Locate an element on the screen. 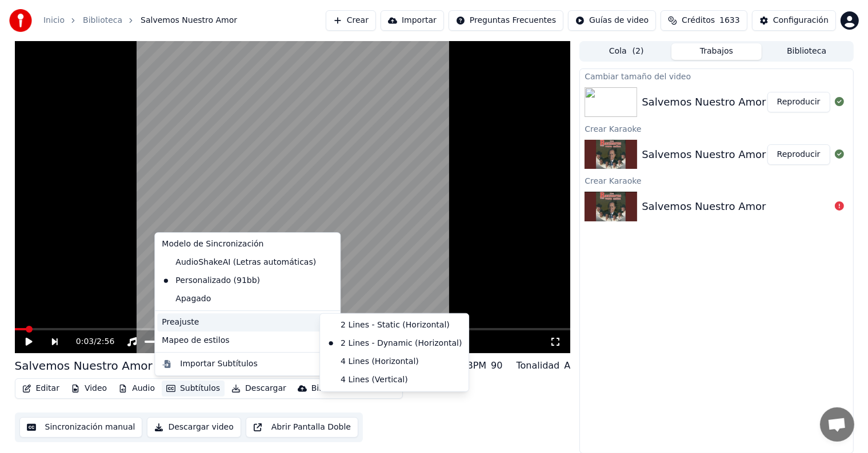  div: Modelo de Sincronización is located at coordinates (247, 244).